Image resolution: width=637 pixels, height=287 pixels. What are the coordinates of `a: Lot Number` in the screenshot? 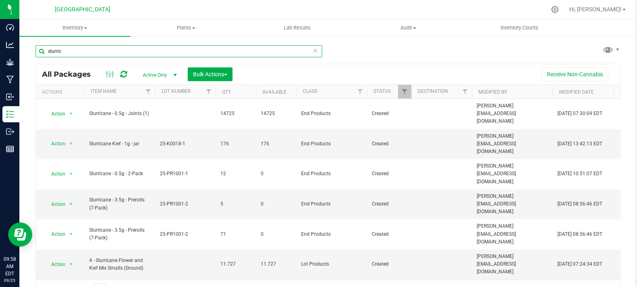 It's located at (176, 91).